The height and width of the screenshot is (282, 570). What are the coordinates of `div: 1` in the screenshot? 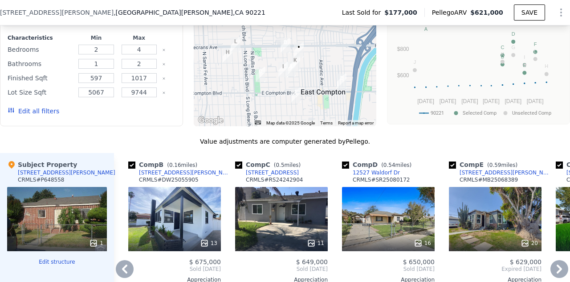 It's located at (96, 243).